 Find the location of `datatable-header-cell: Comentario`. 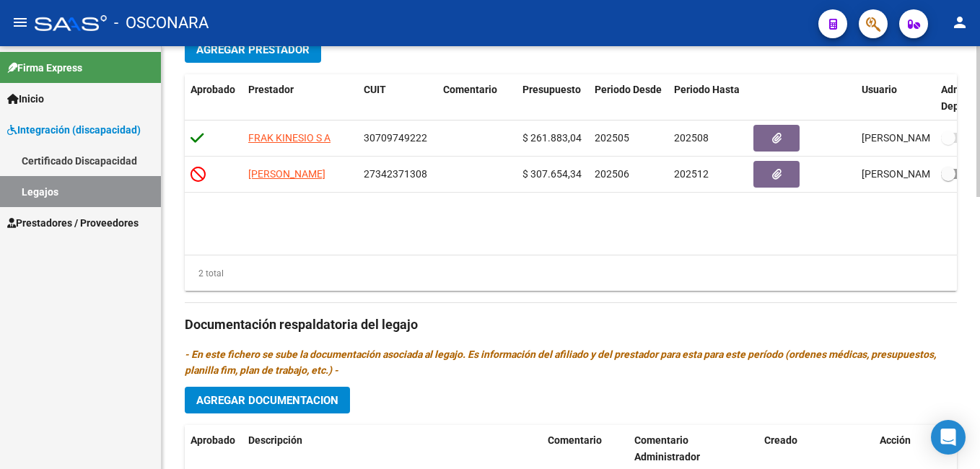

datatable-header-cell: Comentario is located at coordinates (477, 98).